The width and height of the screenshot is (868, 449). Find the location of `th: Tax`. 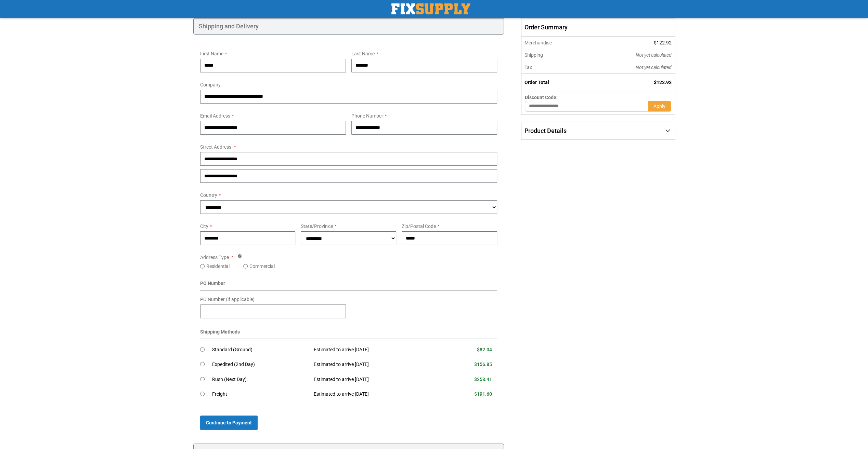

th: Tax is located at coordinates (556, 68).